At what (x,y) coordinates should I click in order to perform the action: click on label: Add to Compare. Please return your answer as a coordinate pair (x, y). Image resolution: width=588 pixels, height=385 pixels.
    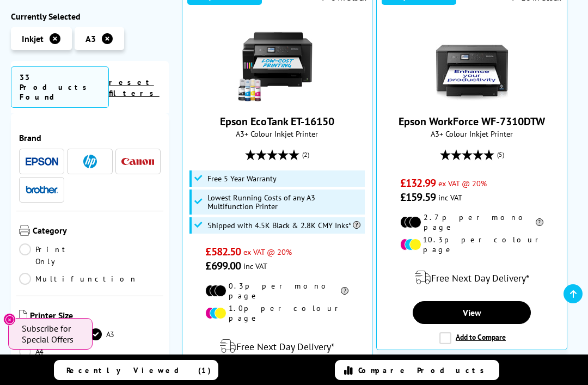
    Looking at the image, I should click on (473, 338).